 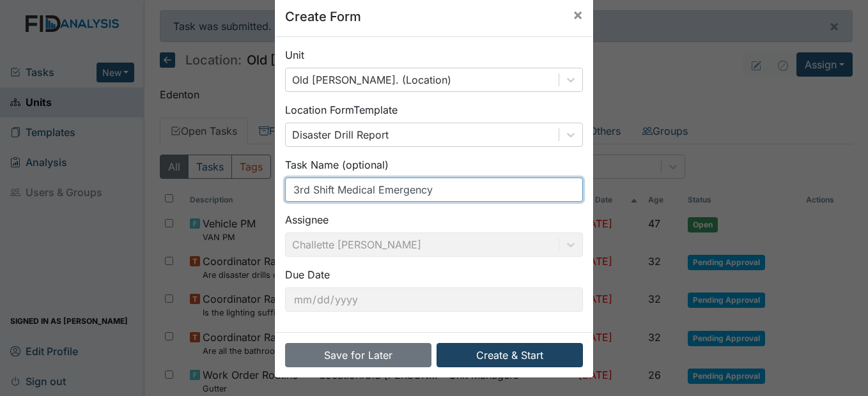 What do you see at coordinates (358, 355) in the screenshot?
I see `button: Save for Later` at bounding box center [358, 355].